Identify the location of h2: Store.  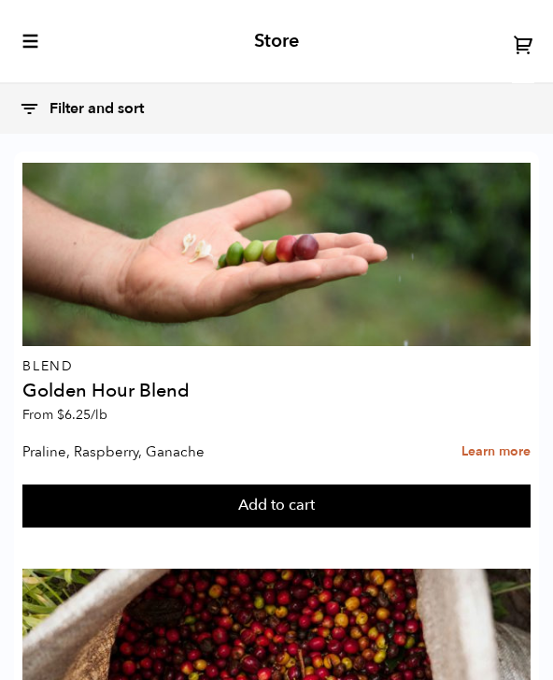
(277, 41).